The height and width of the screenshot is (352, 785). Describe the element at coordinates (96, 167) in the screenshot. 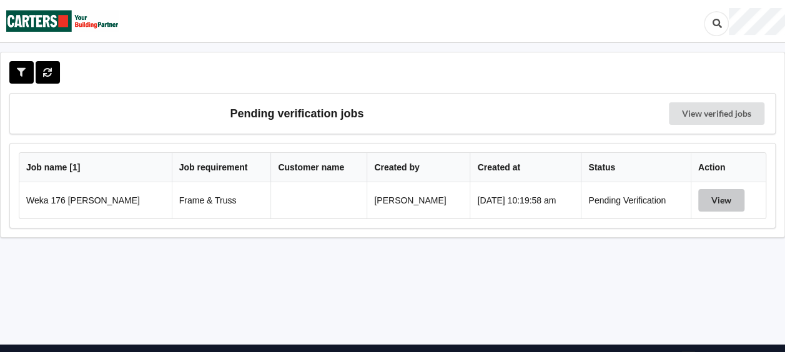

I see `th: Job name [ 1 ]` at that location.